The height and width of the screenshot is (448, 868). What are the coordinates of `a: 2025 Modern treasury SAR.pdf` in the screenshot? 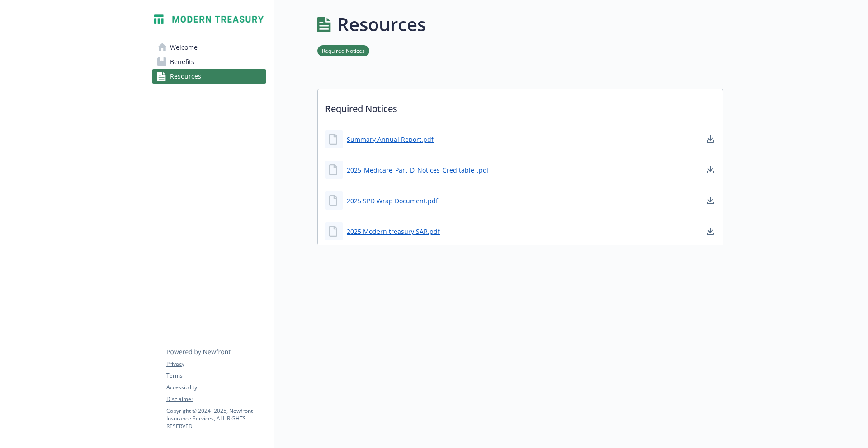 It's located at (393, 231).